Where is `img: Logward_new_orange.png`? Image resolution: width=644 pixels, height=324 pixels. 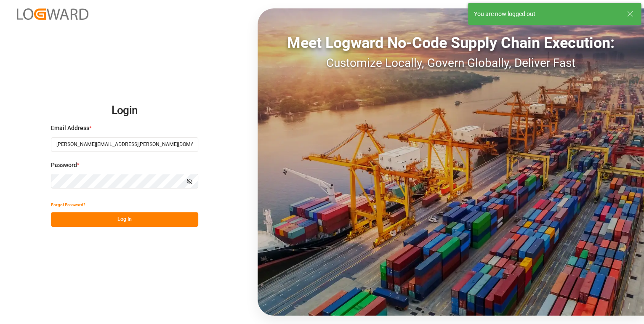
img: Logward_new_orange.png is located at coordinates (53, 14).